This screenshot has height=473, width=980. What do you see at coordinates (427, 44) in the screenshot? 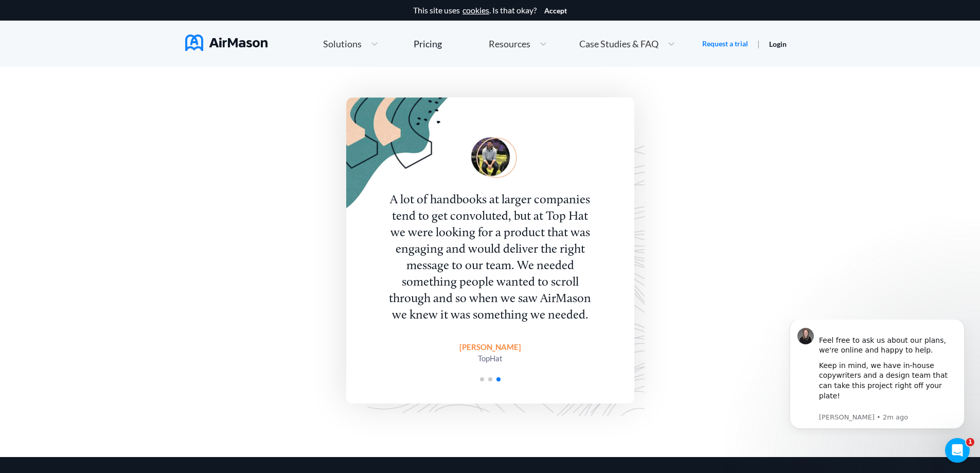
I see `div: Pricing` at bounding box center [427, 44].